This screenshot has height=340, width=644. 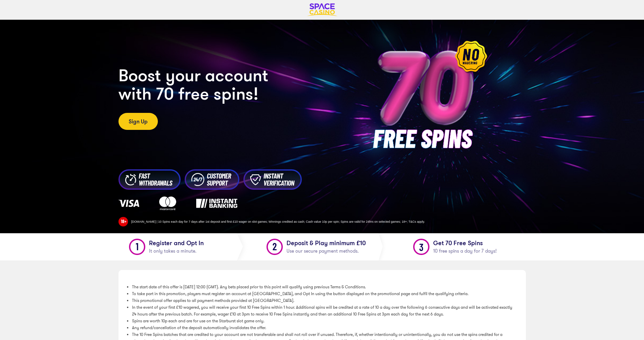 I want to click on span: 10 free spins a day for 7 days!, so click(x=464, y=251).